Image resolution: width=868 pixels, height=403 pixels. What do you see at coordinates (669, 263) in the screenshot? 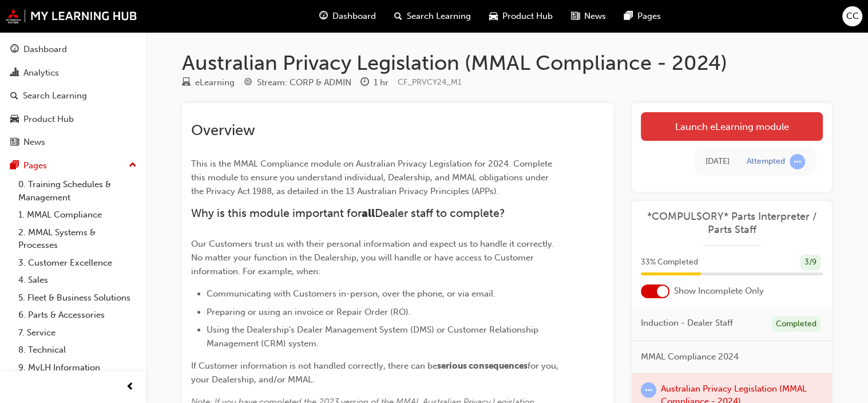
I see `span: 33 % Completed` at bounding box center [669, 263].